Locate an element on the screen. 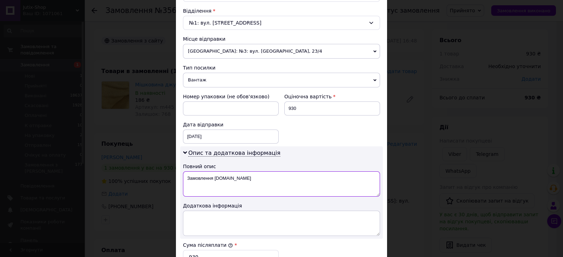 The width and height of the screenshot is (563, 257). div: Оціночна вартість is located at coordinates (332, 97).